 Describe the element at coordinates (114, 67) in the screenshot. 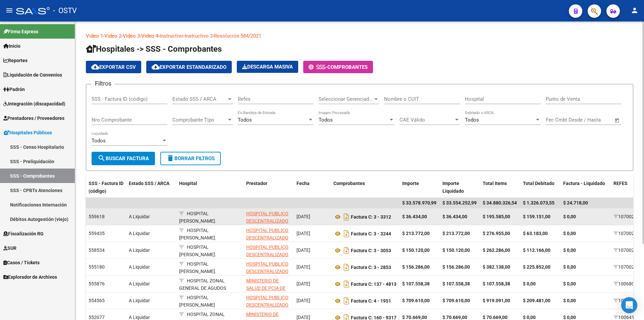

I see `button: Exportar CSV` at that location.